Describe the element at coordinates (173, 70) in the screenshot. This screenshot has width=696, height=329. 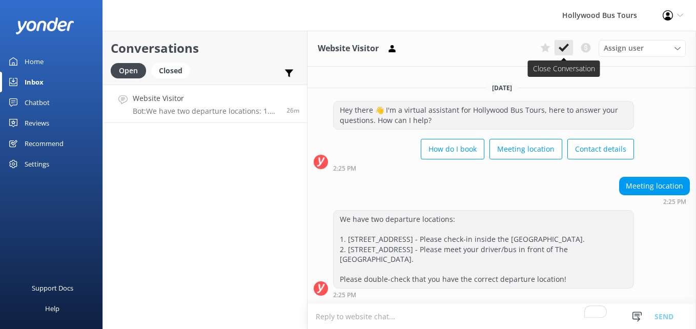
I see `a: Closed` at that location.